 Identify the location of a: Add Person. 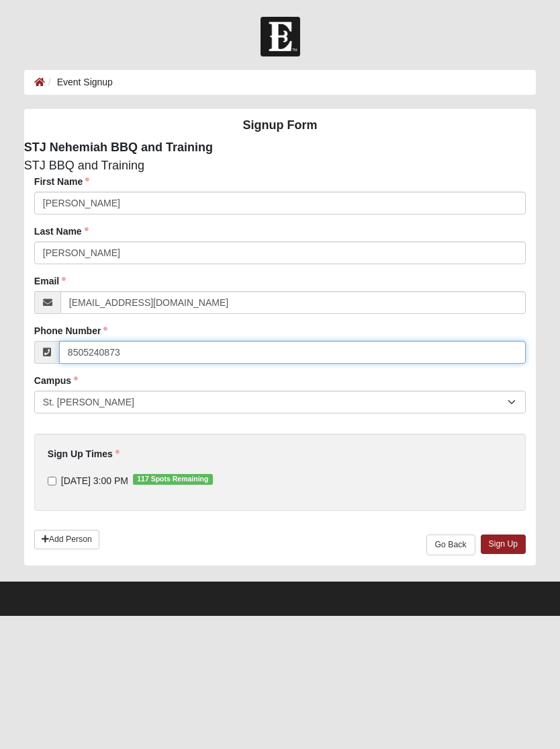
(67, 539).